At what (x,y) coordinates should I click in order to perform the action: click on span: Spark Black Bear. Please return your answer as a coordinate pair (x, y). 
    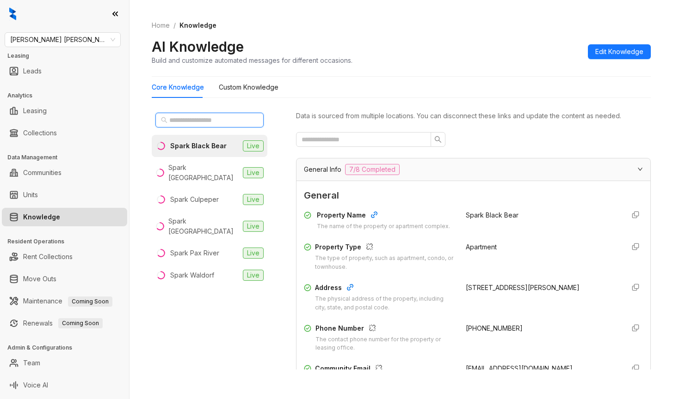
    Looking at the image, I should click on (492, 215).